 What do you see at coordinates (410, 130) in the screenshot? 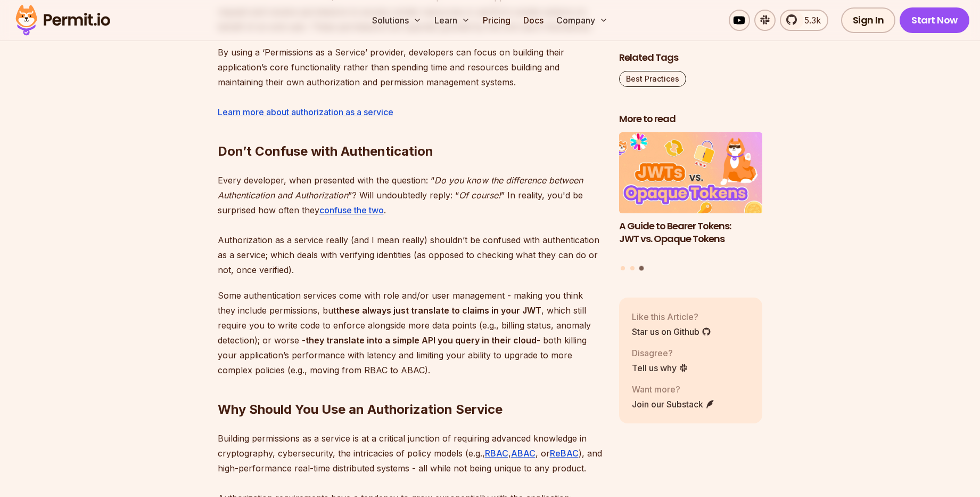
I see `h2: Don’t Confuse with Authentication` at bounding box center [410, 130].